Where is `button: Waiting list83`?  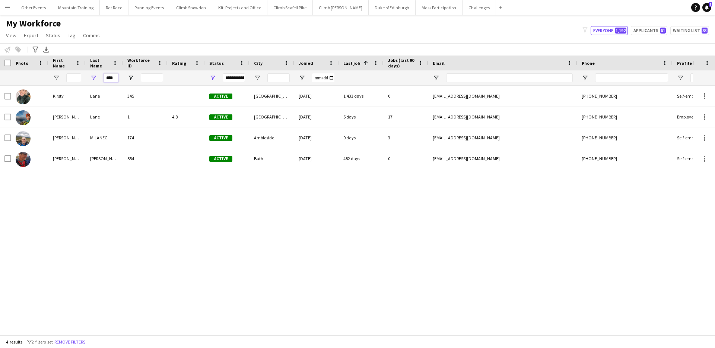
button: Waiting list83 is located at coordinates (689, 31).